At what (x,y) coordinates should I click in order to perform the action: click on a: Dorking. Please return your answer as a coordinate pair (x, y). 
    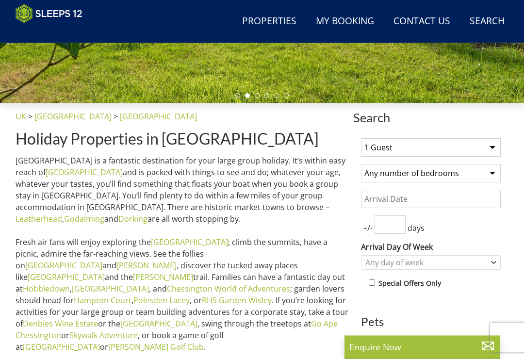
    Looking at the image, I should click on (133, 219).